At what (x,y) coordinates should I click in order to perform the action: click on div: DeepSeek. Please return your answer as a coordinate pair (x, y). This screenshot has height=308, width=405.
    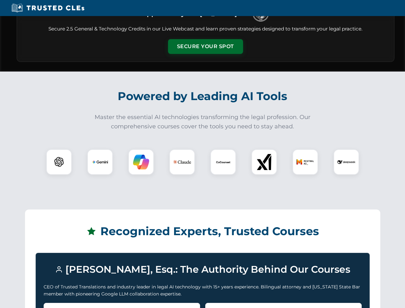
    Looking at the image, I should click on (346, 162).